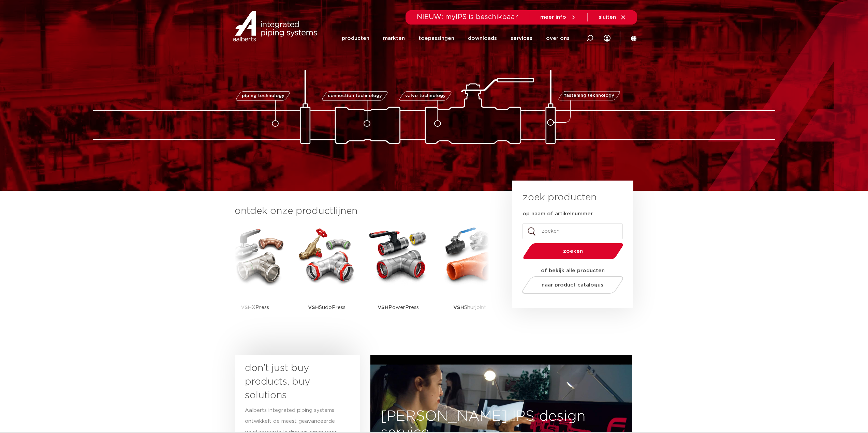  I want to click on input: zoeken, so click(573, 232).